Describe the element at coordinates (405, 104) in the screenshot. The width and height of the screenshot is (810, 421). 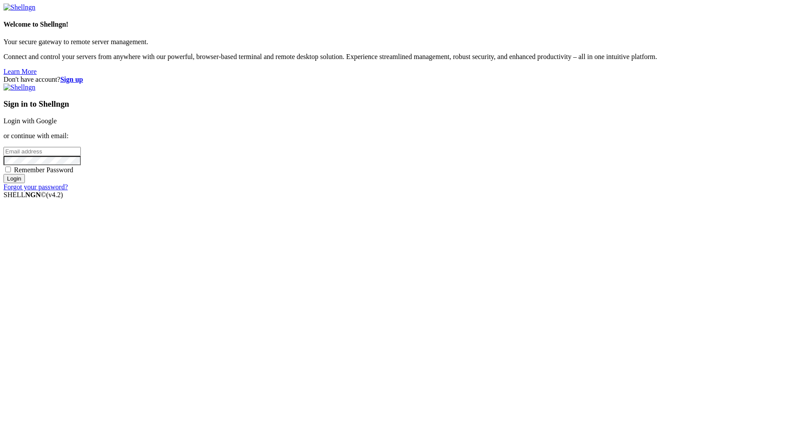
I see `h3: Sign in to Shellngn` at that location.